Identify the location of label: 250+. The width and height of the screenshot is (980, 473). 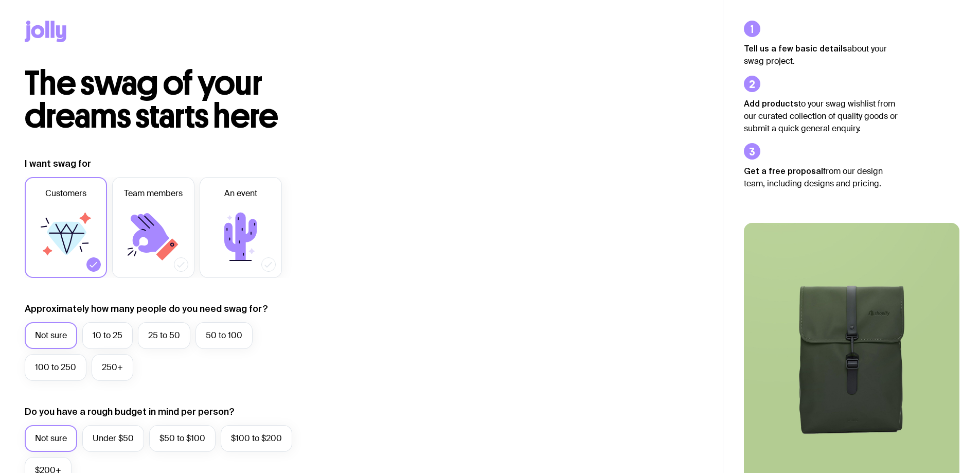
(112, 367).